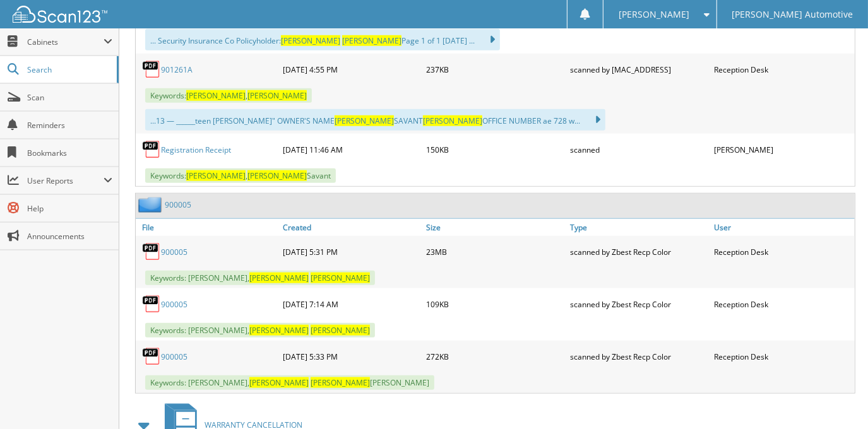 The height and width of the screenshot is (429, 868). What do you see at coordinates (229, 95) in the screenshot?
I see `span: Keywords: ,` at bounding box center [229, 95].